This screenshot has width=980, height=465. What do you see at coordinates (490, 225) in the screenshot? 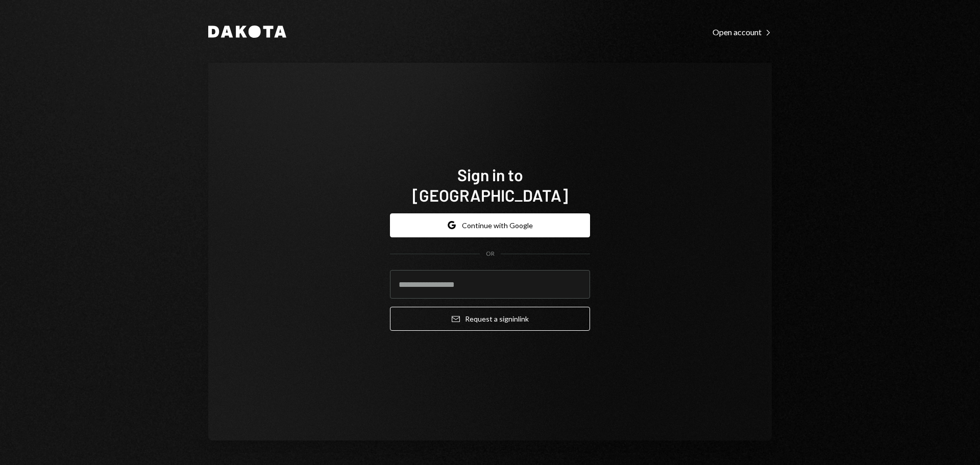
I see `button: Continue with Google` at bounding box center [490, 225].